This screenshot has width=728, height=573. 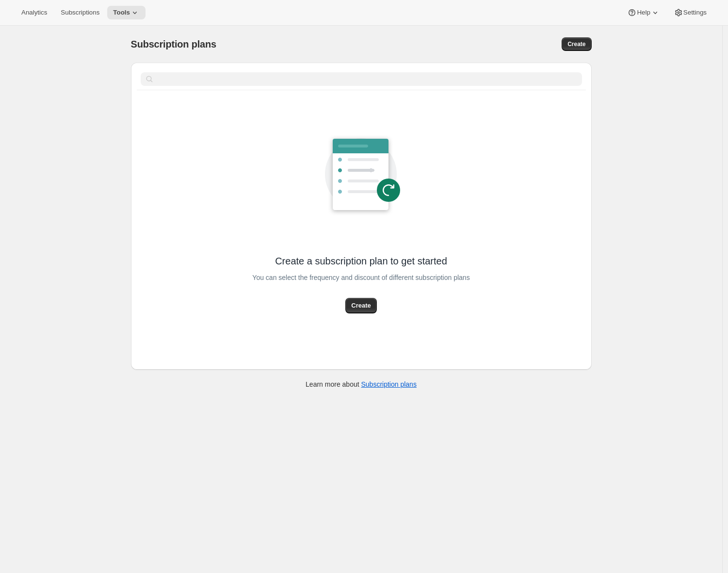 I want to click on span: Analytics, so click(x=34, y=12).